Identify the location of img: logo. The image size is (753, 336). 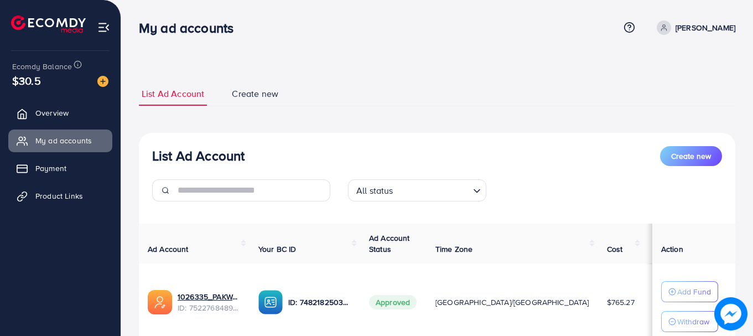
(48, 24).